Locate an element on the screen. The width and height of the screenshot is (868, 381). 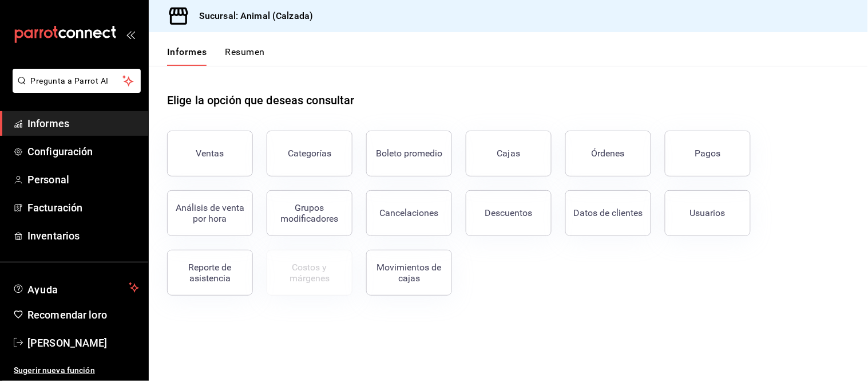
font: Análisis de venta por hora is located at coordinates (210, 213).